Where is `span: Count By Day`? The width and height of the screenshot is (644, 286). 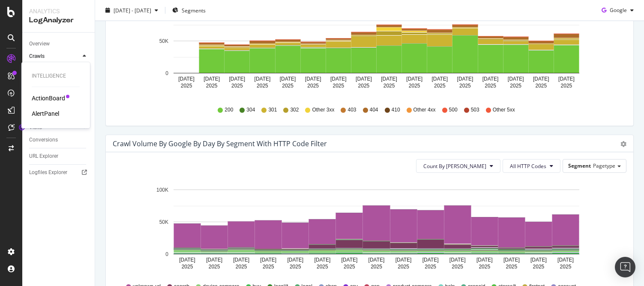 span: Count By Day is located at coordinates (455, 166).